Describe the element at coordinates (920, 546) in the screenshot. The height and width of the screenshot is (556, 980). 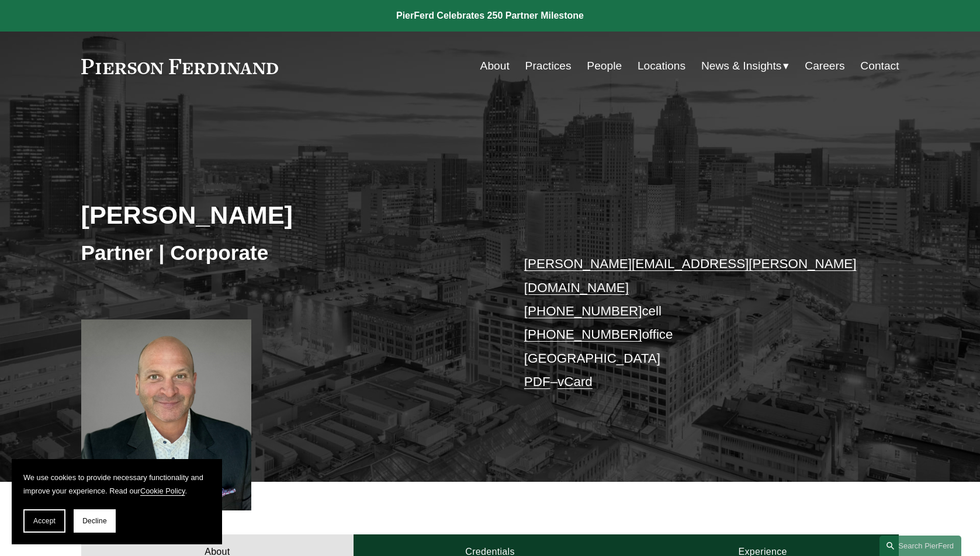
I see `a: Search this site` at that location.